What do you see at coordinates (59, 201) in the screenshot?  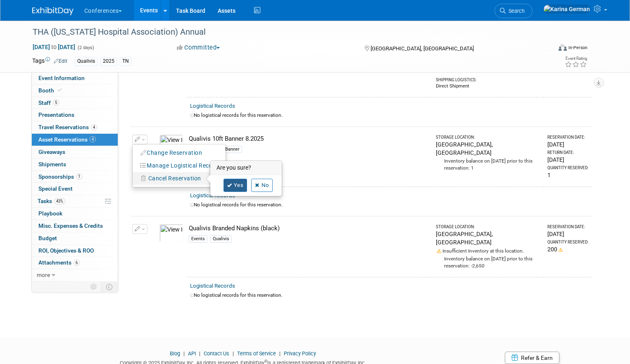 I see `span: 43%` at bounding box center [59, 201].